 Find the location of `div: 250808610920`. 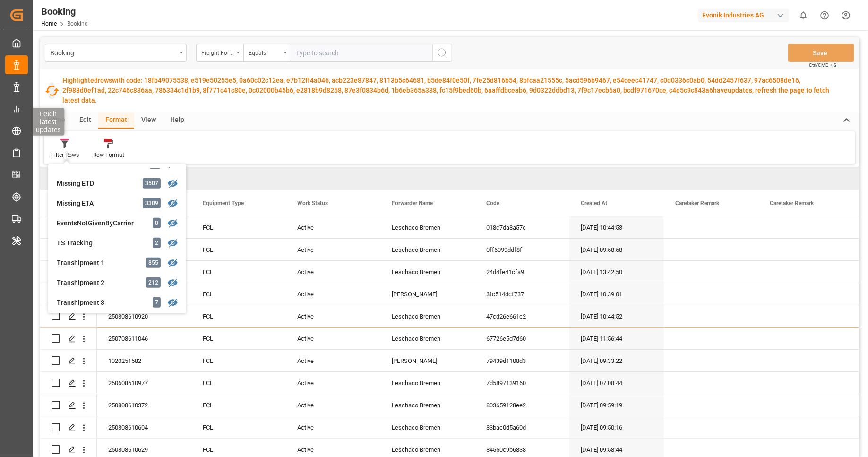

div: 250808610920 is located at coordinates (144, 316).